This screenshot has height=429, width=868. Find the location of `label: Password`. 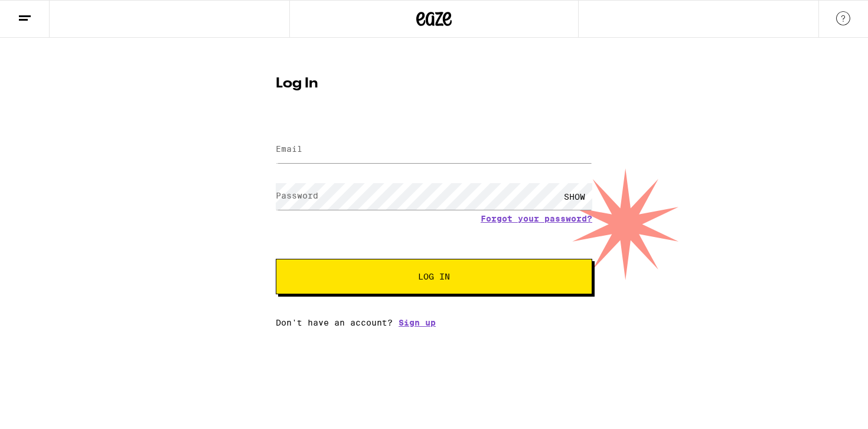

label: Password is located at coordinates (297, 195).